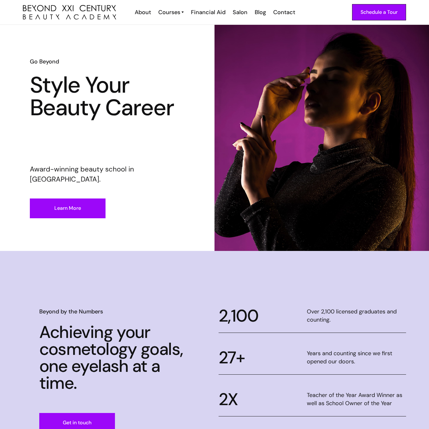 Image resolution: width=429 pixels, height=429 pixels. I want to click on a: Blog, so click(259, 12).